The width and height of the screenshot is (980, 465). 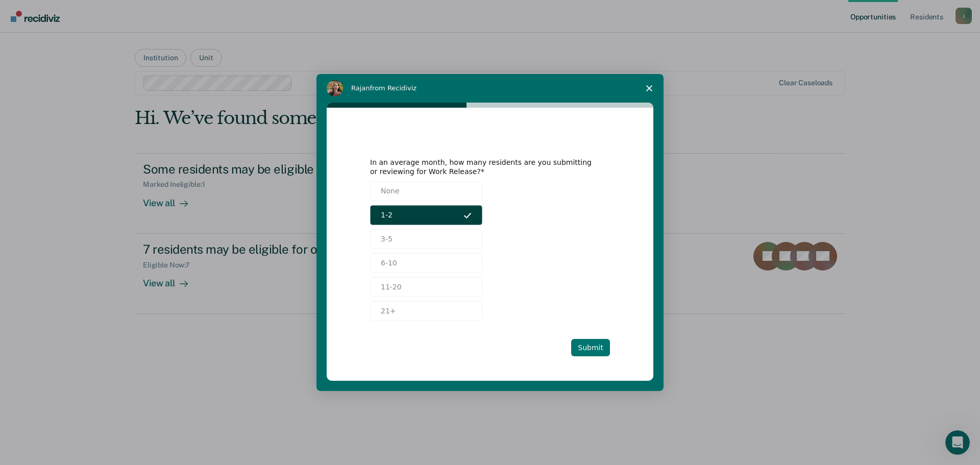 I want to click on span: 1-2, so click(x=387, y=215).